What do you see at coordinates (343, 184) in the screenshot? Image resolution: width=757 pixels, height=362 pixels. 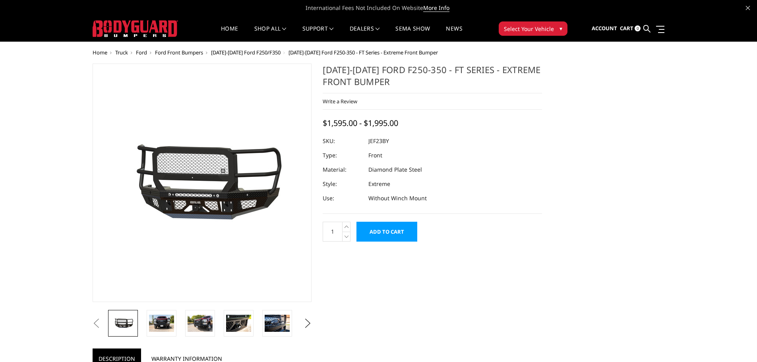 I see `dt: Style:` at bounding box center [343, 184].